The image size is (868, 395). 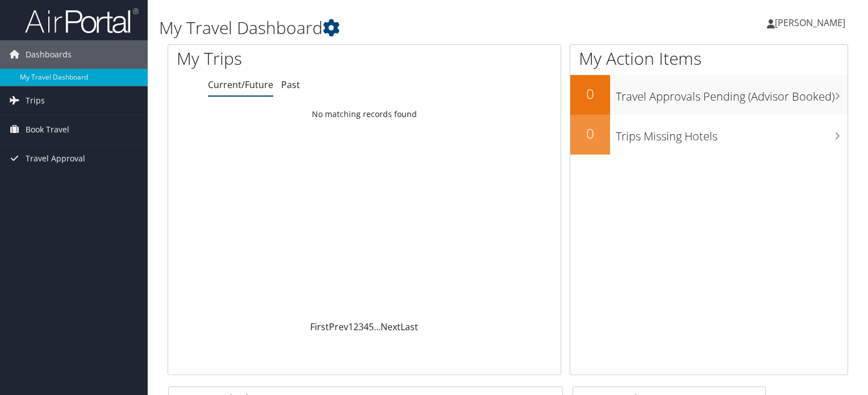 I want to click on a: 4, so click(x=366, y=327).